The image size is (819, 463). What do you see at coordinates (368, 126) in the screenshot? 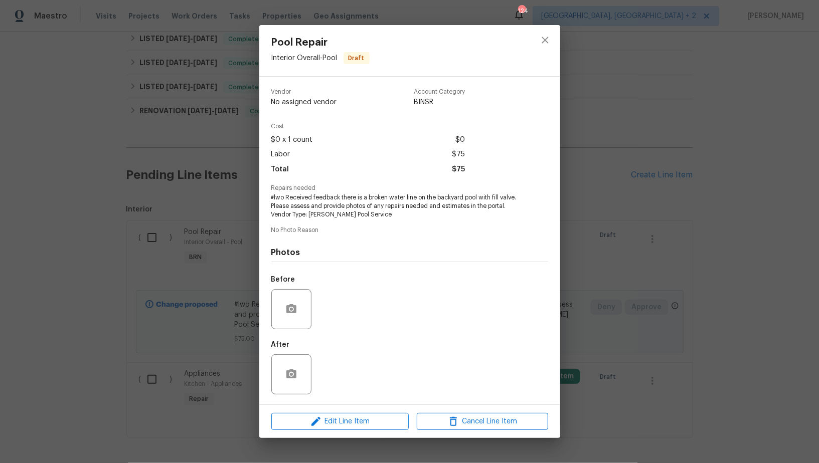
I see `span: Cost` at bounding box center [368, 126].